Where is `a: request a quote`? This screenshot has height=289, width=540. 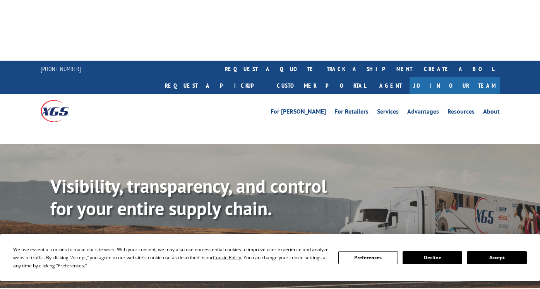
a: request a quote is located at coordinates (270, 69).